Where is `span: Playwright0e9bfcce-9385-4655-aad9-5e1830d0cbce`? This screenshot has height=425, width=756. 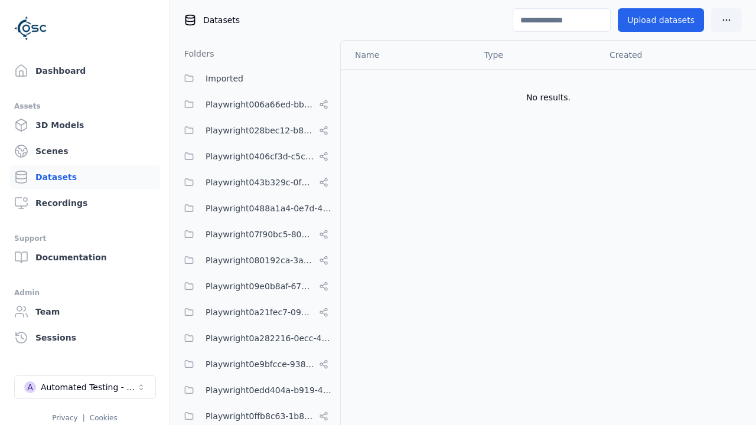 span: Playwright0e9bfcce-9385-4655-aad9-5e1830d0cbce is located at coordinates (260, 365).